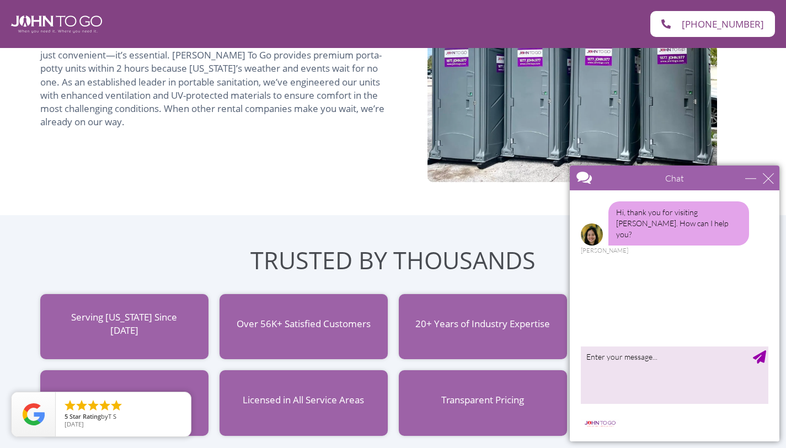 The image size is (786, 448). I want to click on span: Over 56K+ Satisfied Customers, so click(304, 323).